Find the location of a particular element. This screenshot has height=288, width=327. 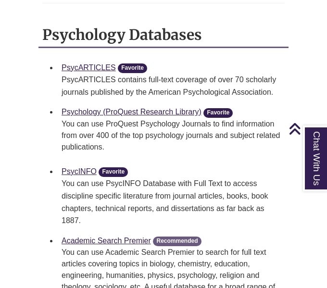

a: PsycARTICLES is located at coordinates (89, 67).